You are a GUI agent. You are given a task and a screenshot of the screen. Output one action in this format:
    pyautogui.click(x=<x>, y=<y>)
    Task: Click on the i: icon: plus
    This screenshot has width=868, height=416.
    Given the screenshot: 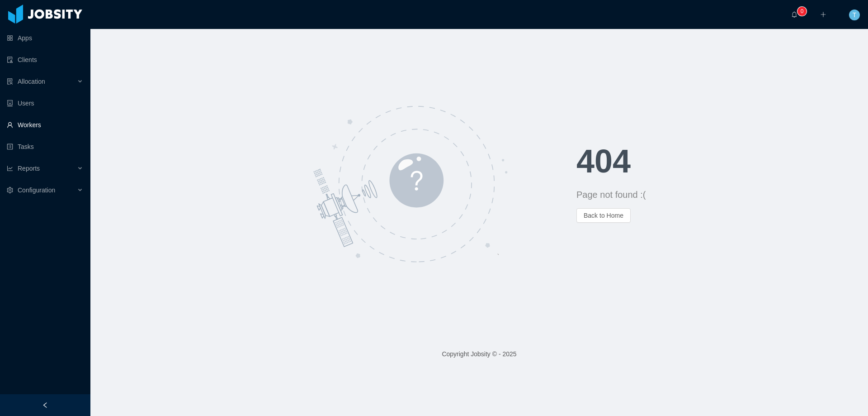 What is the action you would take?
    pyautogui.click(x=823, y=15)
    